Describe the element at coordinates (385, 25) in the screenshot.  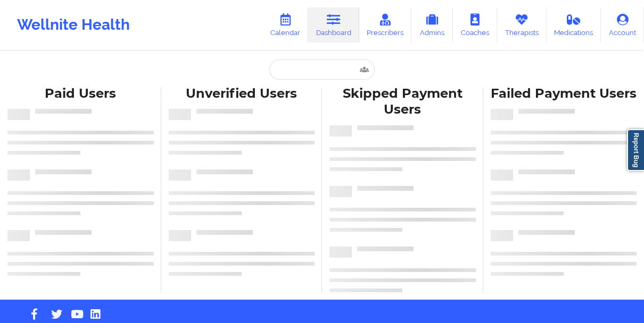
I see `a: Prescribers` at that location.